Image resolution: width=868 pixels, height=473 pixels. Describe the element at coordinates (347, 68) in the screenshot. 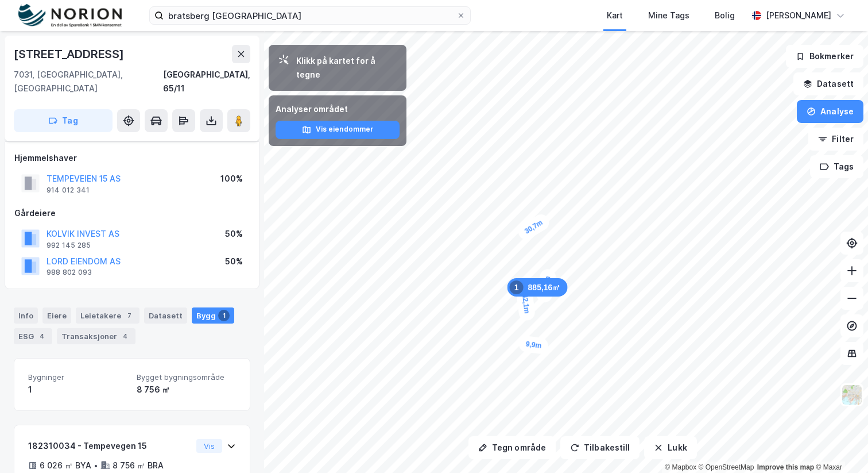

I see `div: Klikk på kartet for å tegne` at that location.